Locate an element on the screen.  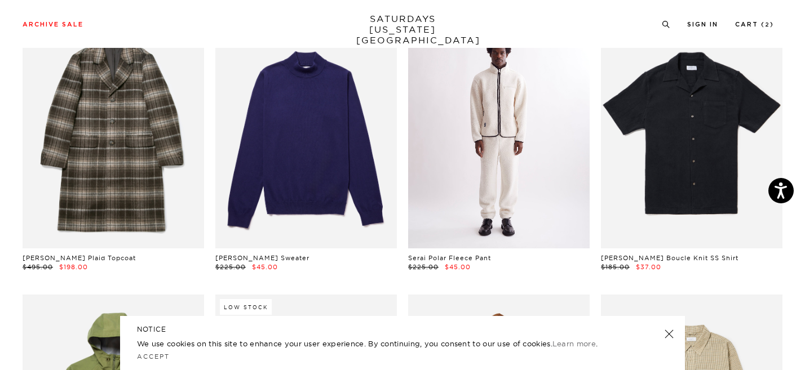
a: Sign In is located at coordinates (702, 24).